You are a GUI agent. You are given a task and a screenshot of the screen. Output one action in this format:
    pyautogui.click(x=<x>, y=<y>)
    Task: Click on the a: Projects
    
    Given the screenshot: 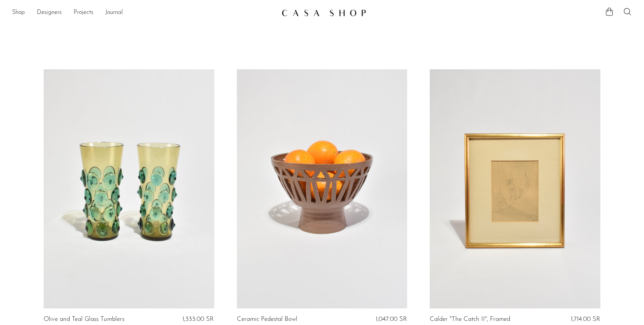 What is the action you would take?
    pyautogui.click(x=83, y=13)
    